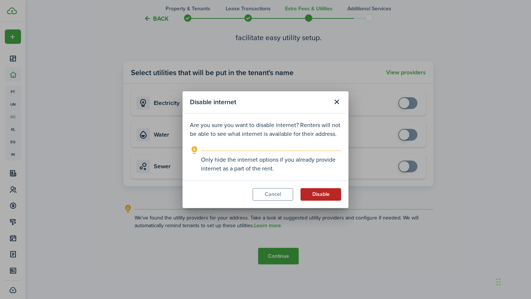  What do you see at coordinates (337, 102) in the screenshot?
I see `button: Close modal` at bounding box center [337, 102].